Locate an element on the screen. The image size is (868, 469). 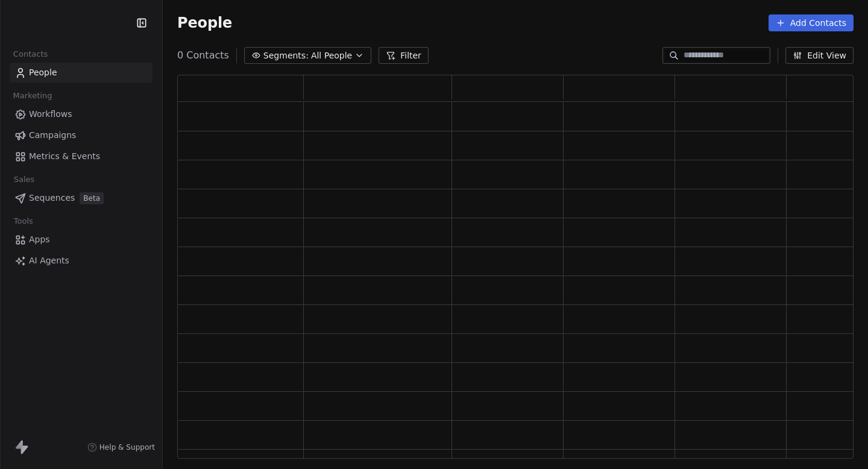
a: Campaigns is located at coordinates (81, 135).